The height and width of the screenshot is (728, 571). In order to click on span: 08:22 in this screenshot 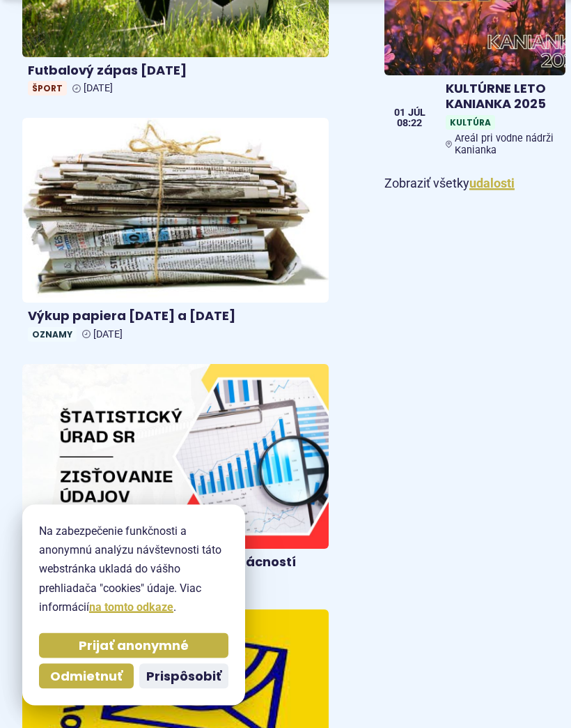, I will do `click(410, 124)`.